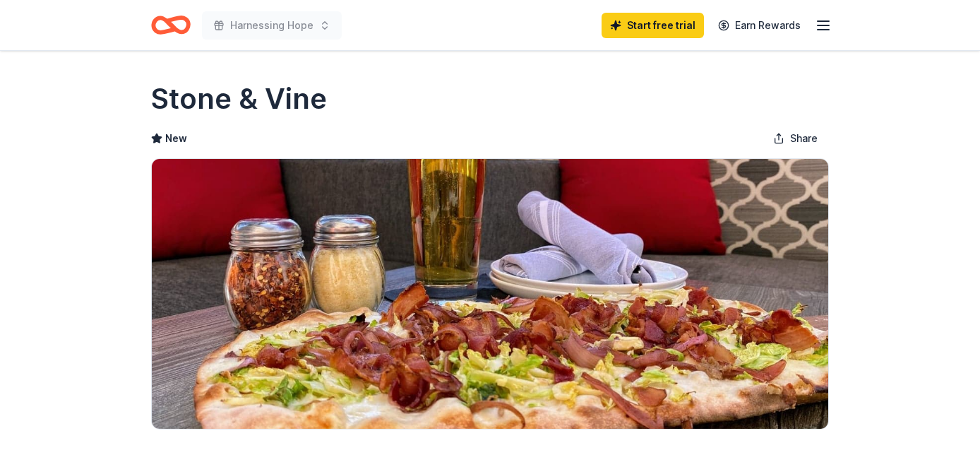  Describe the element at coordinates (171, 25) in the screenshot. I see `a: Home` at that location.